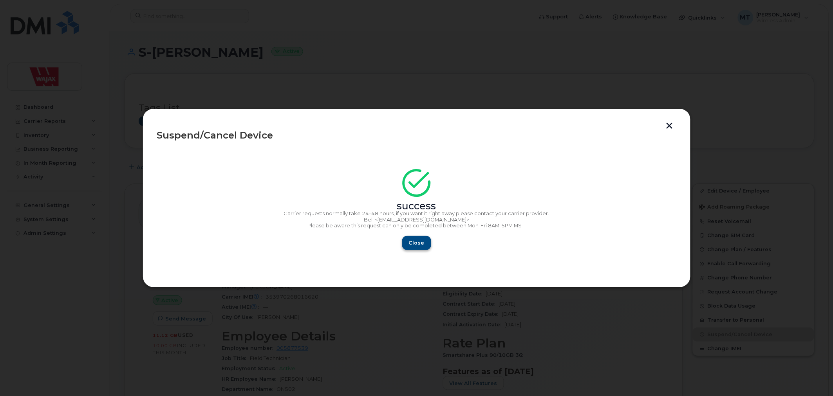 This screenshot has width=833, height=396. What do you see at coordinates (417, 243) in the screenshot?
I see `span: Close` at bounding box center [417, 243].